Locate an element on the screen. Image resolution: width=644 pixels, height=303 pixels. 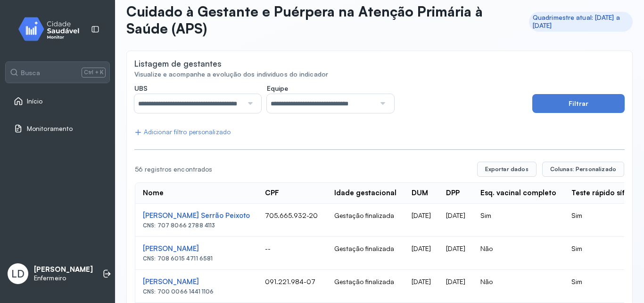
a: Monitoramento is located at coordinates (58, 128).